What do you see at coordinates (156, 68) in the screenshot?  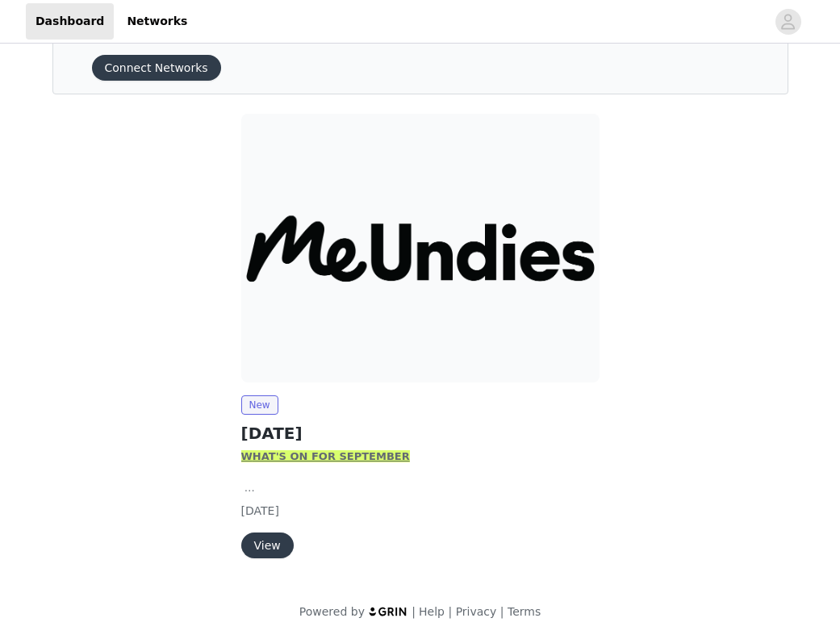 I see `button: Connect Networks` at bounding box center [156, 68].